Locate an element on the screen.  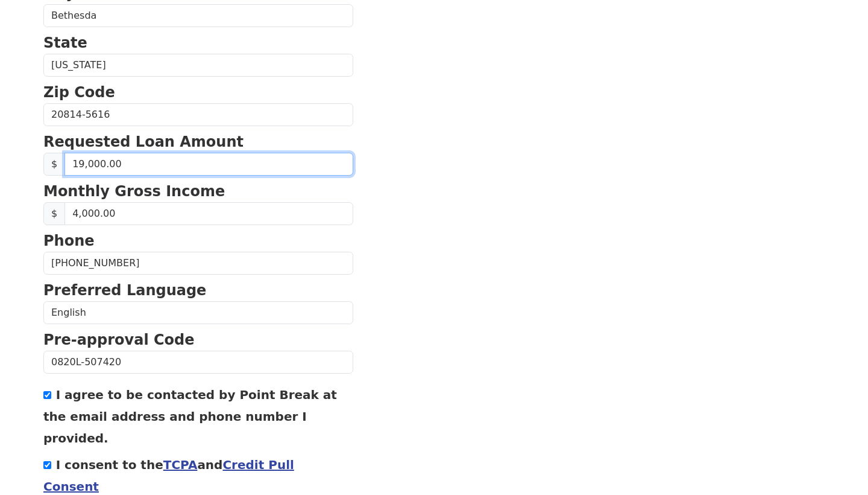
strong: Phone is located at coordinates (69, 241).